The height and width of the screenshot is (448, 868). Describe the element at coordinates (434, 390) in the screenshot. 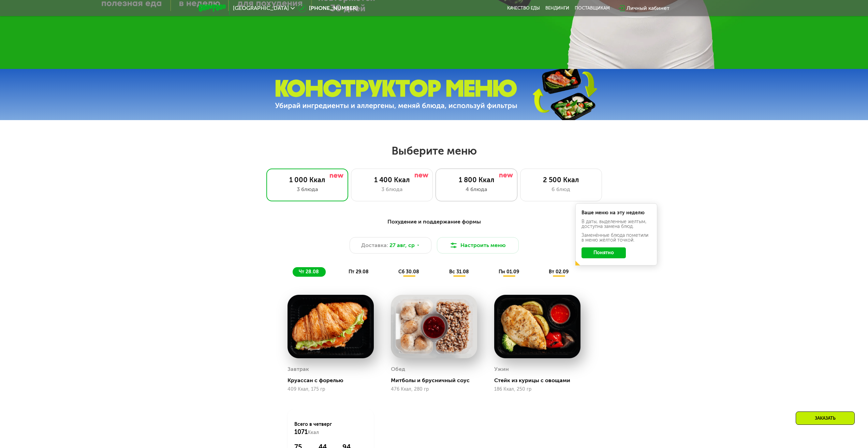

I see `div: 476 Ккал, 280 гр` at that location.